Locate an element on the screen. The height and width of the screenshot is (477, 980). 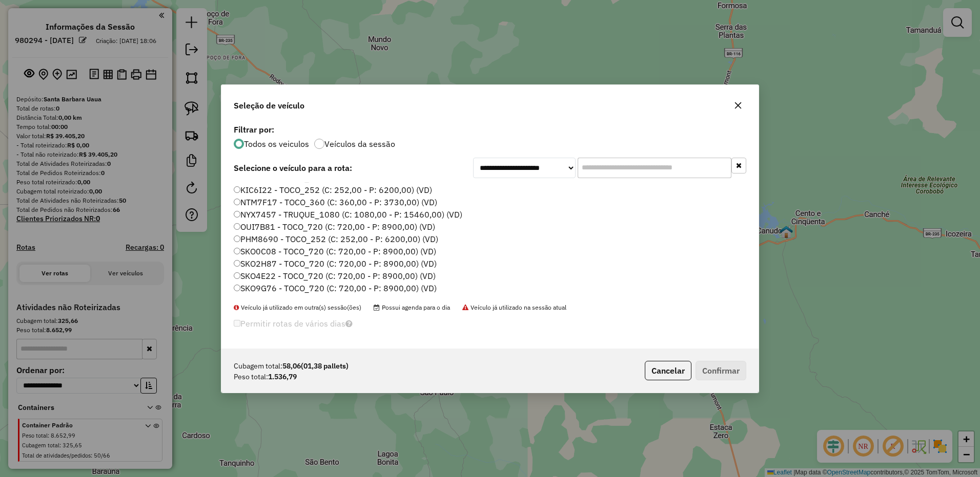
strong: 58,06 is located at coordinates (315, 366).